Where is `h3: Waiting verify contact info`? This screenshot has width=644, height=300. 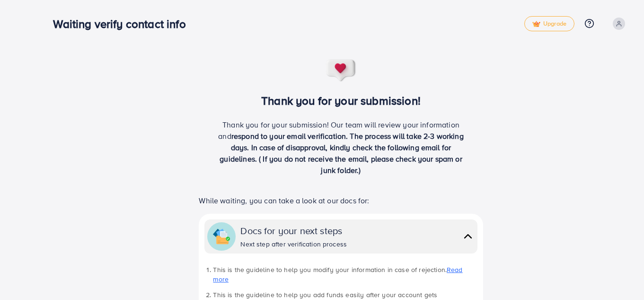
h3: Waiting verify contact info is located at coordinates (123, 23).